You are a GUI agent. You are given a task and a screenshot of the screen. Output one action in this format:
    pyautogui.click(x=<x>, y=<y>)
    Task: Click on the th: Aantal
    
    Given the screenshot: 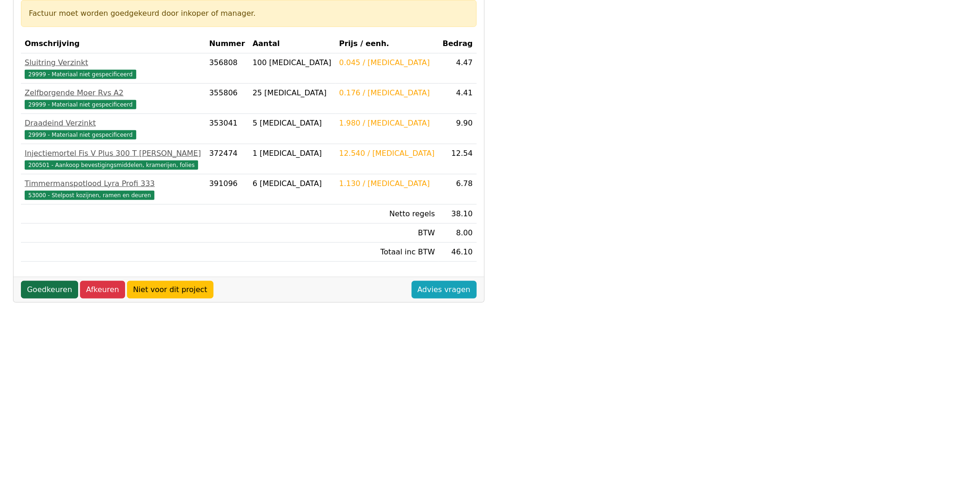 What is the action you would take?
    pyautogui.click(x=292, y=44)
    